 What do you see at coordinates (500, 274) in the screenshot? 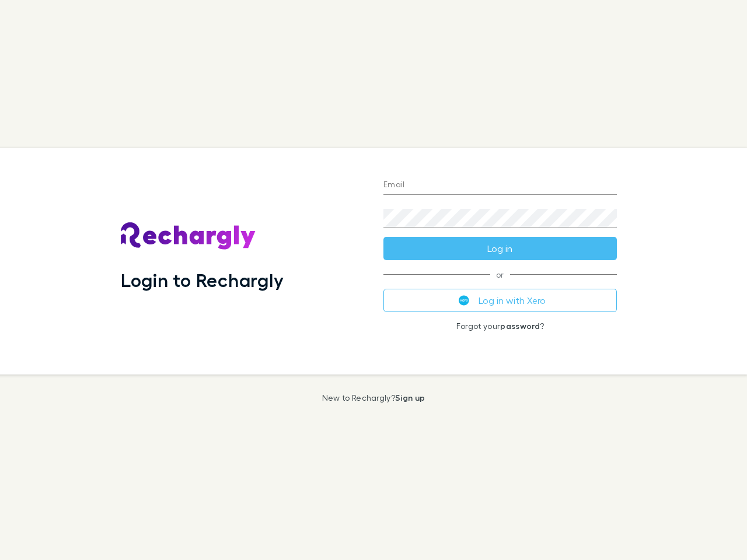
I see `span: or` at bounding box center [500, 274].